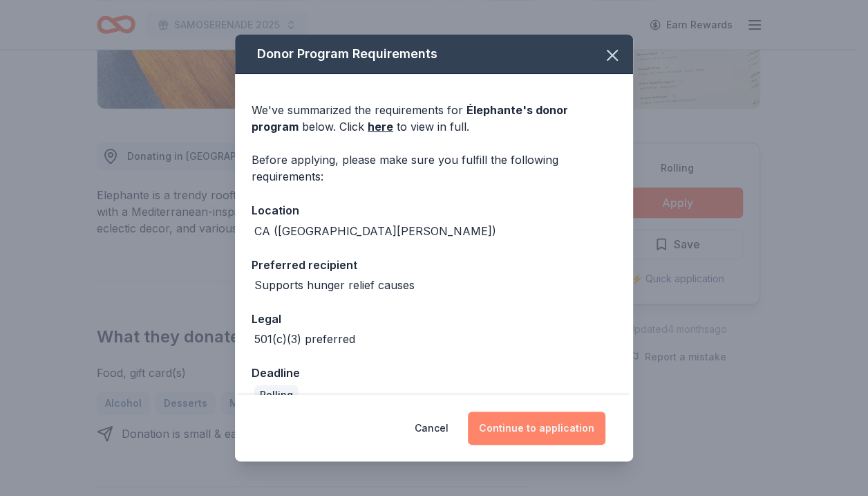 This screenshot has height=496, width=868. Describe the element at coordinates (434, 211) in the screenshot. I see `div: Location` at that location.